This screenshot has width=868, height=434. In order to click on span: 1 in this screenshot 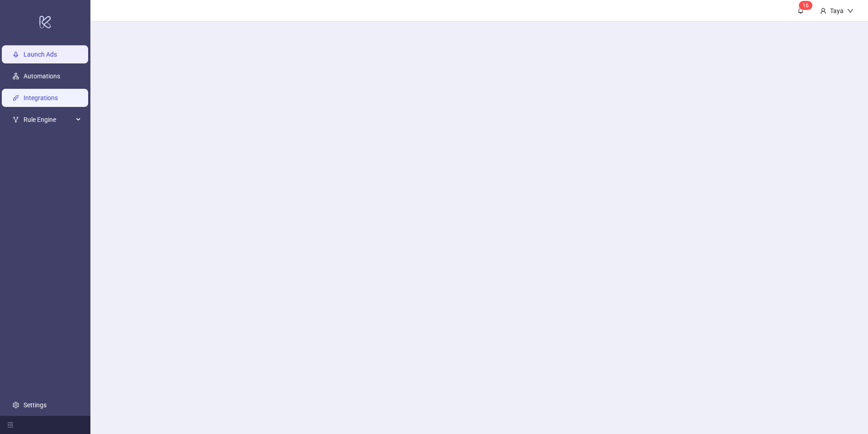, I will do `click(804, 5)`.